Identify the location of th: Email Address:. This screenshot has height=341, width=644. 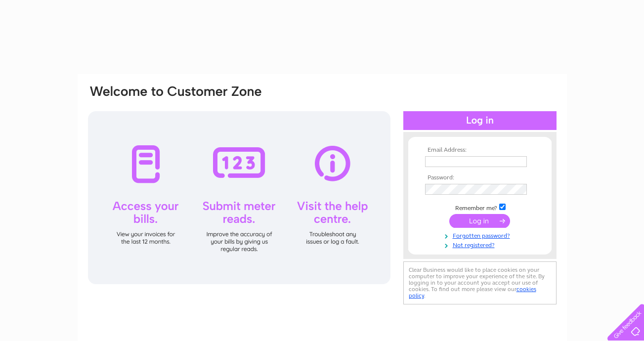
(480, 150).